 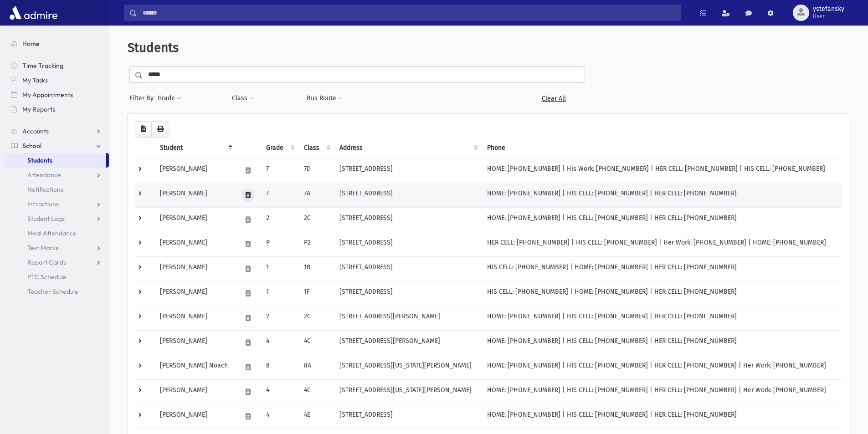 I want to click on a: Accounts, so click(x=56, y=131).